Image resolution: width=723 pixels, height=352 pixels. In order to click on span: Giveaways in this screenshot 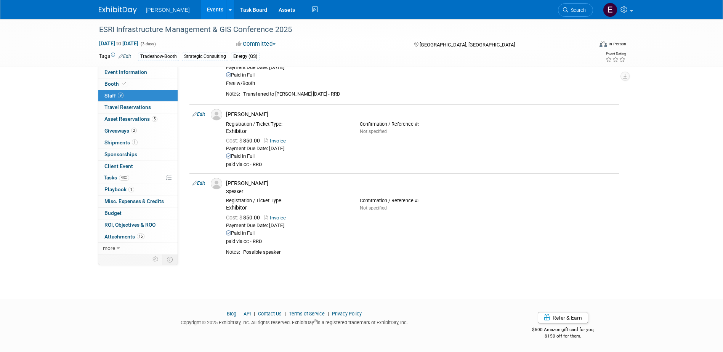, I will do `click(120, 131)`.